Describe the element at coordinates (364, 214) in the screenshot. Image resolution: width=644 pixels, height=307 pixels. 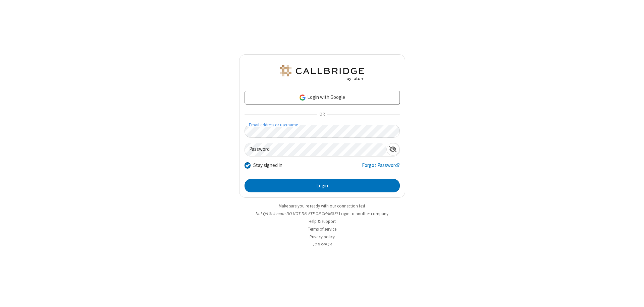
I see `button: Login to another company` at that location.